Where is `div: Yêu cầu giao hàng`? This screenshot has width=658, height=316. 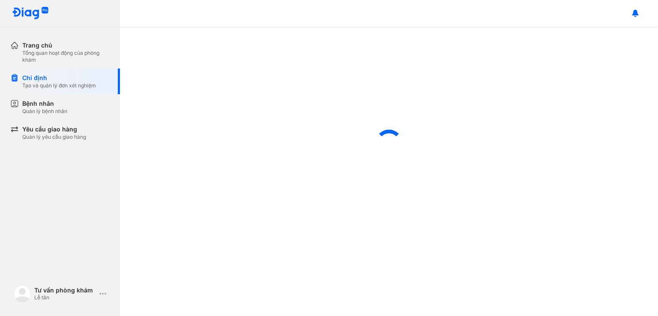
div: Yêu cầu giao hàng is located at coordinates (54, 129).